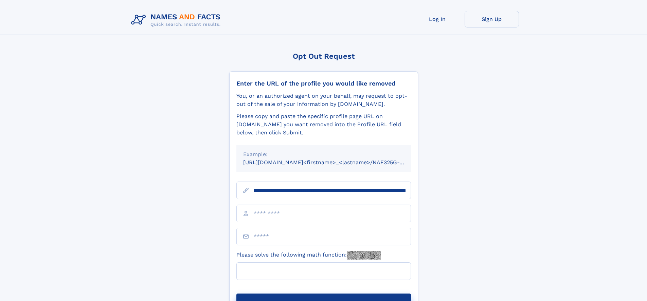  Describe the element at coordinates (324, 155) in the screenshot. I see `div: Example:` at that location.